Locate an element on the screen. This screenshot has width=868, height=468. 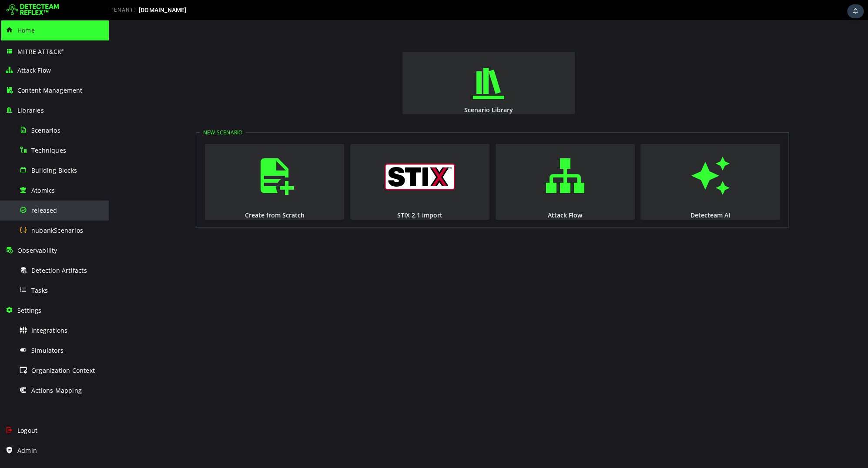
span: Attack Flow is located at coordinates (34, 70).